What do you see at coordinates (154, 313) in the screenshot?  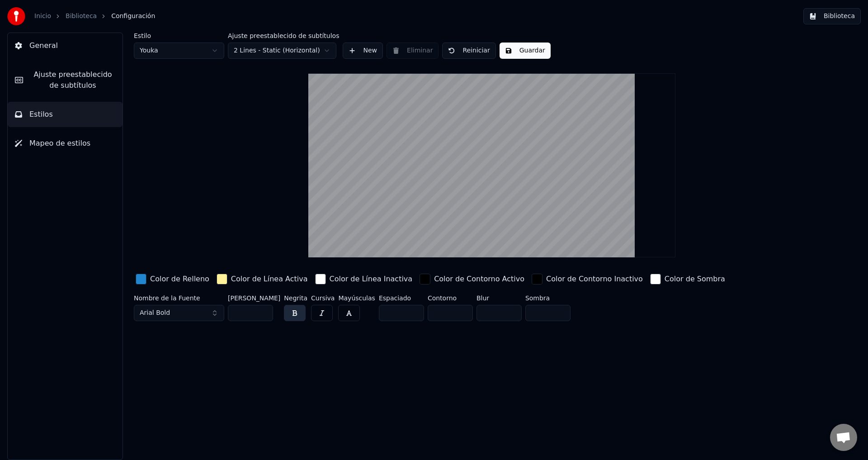 I see `span: Arial Bold` at bounding box center [154, 313].